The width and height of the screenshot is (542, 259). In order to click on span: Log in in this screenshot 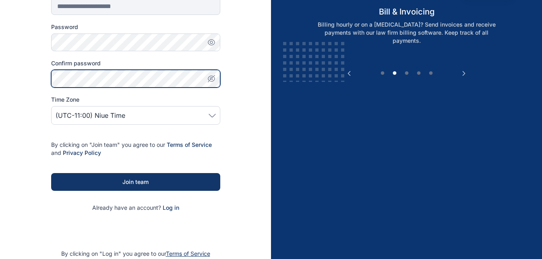, I will do `click(171, 207)`.